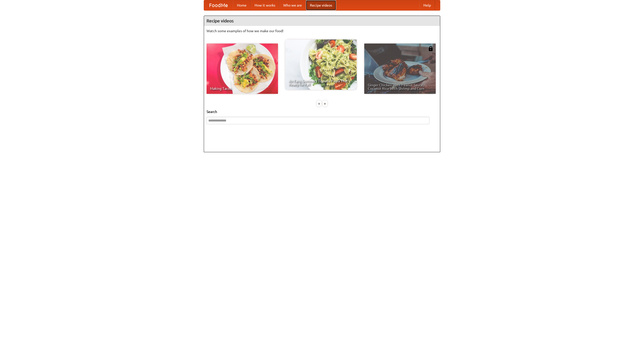  I want to click on a: Who we are, so click(293, 5).